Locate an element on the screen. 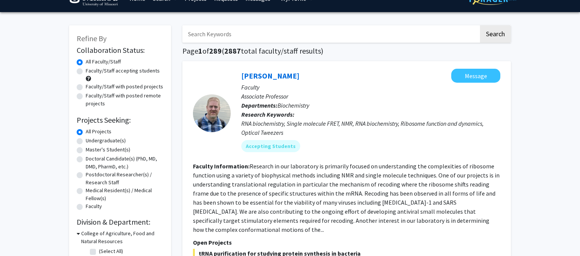 Image resolution: width=580 pixels, height=256 pixels. b: Faculty Information: is located at coordinates (221, 166).